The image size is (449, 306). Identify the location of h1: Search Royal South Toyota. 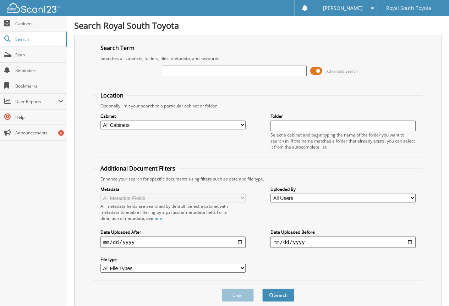
(258, 25).